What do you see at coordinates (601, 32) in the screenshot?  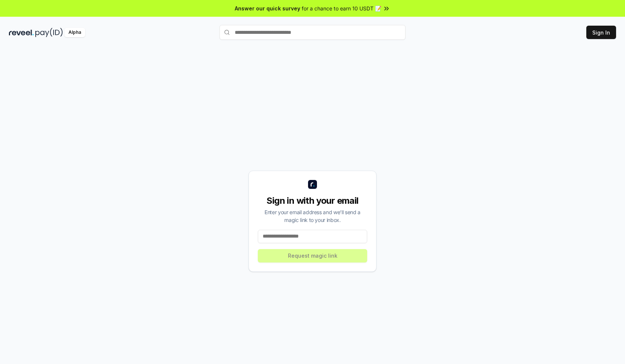 I see `button: Sign In` at bounding box center [601, 32].